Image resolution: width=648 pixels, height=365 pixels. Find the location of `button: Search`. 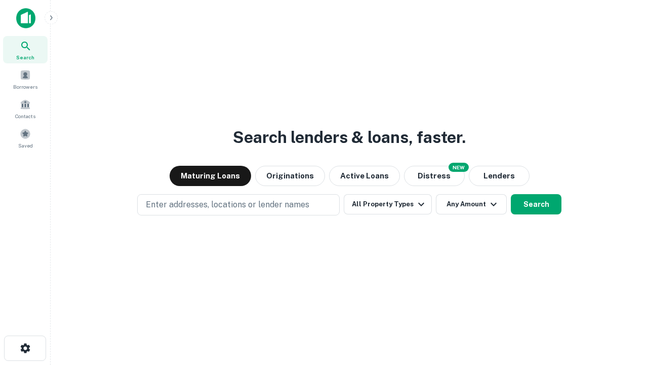

button: Search is located at coordinates (536, 204).